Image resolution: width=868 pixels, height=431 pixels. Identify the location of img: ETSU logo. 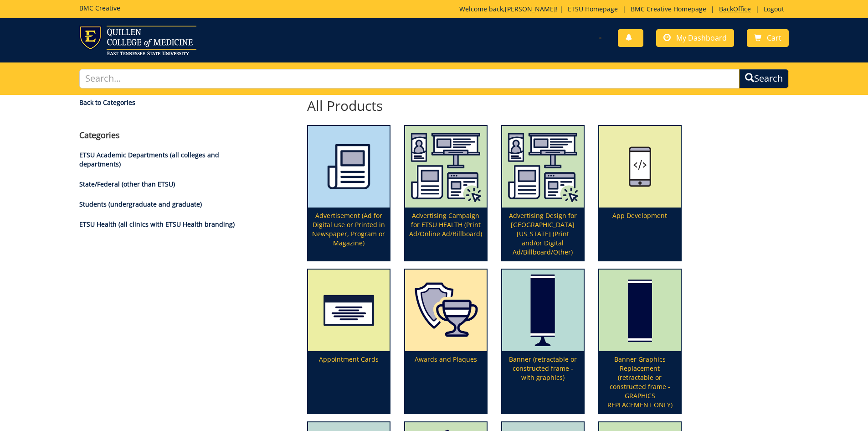
(137, 40).